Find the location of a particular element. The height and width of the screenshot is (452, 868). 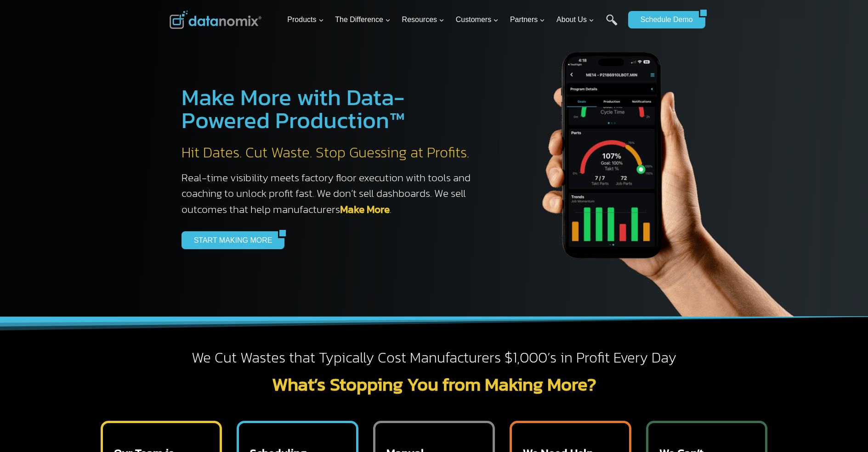

span: Products is located at coordinates (305, 20).